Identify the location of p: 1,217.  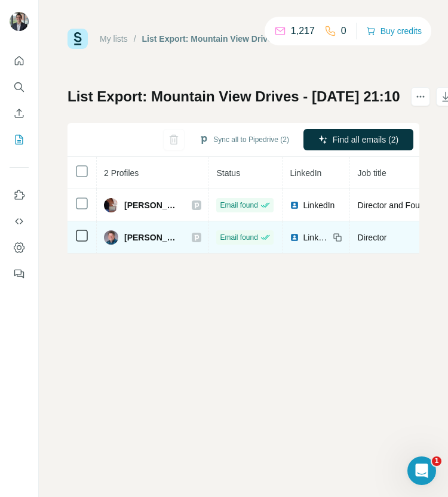
(303, 31).